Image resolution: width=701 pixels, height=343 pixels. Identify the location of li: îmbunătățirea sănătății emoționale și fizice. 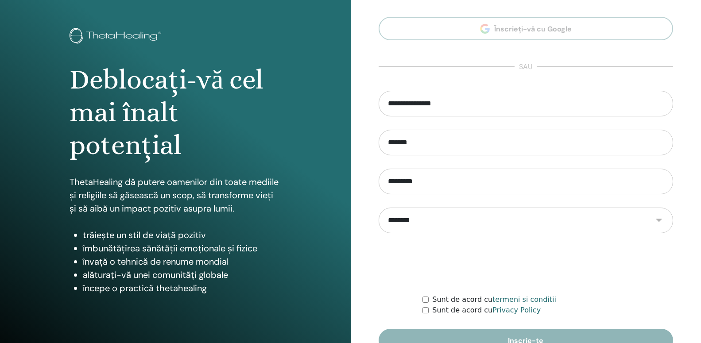
(182, 248).